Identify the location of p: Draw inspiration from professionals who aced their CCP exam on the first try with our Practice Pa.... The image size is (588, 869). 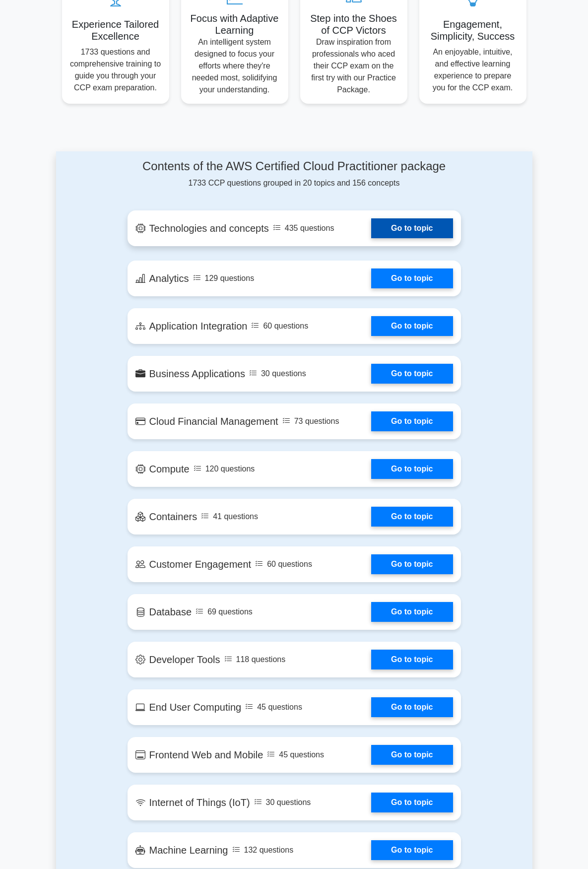
(354, 66).